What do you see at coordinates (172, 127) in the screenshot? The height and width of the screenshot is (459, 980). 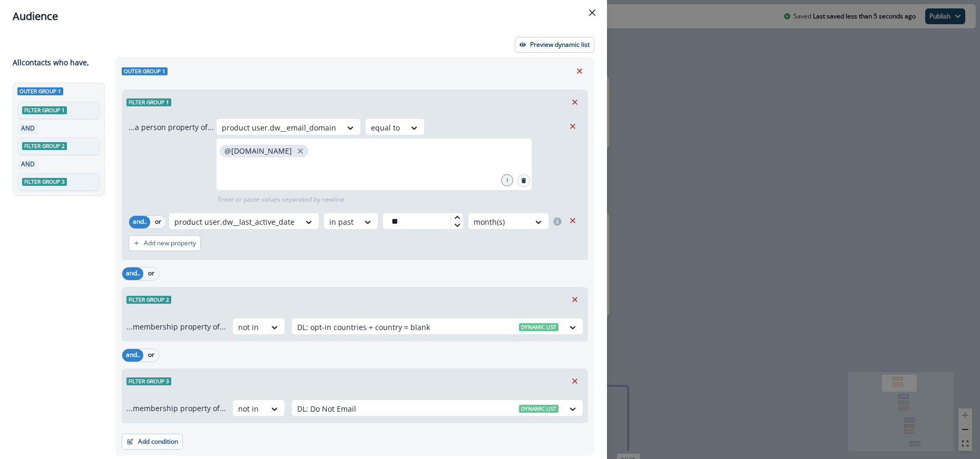 I see `p: ...a person property of...` at bounding box center [172, 127].